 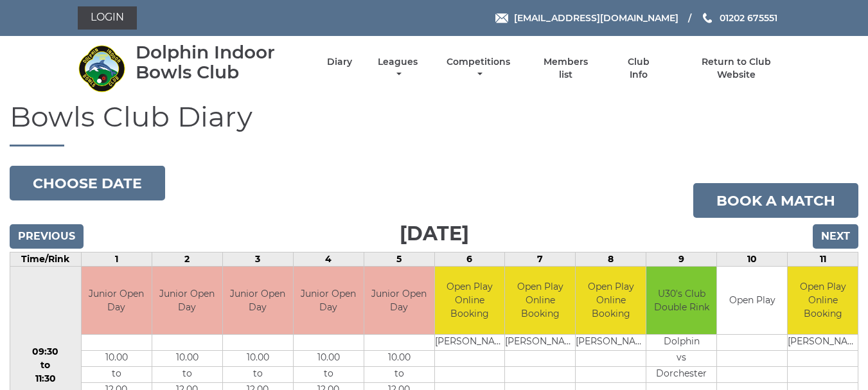 I want to click on img: Email, so click(x=502, y=18).